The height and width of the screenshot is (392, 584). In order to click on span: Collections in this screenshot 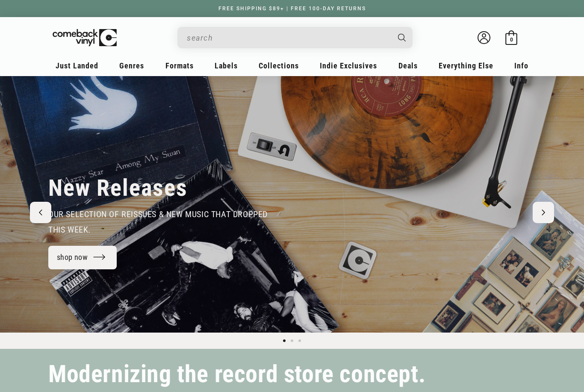, I will do `click(279, 66)`.